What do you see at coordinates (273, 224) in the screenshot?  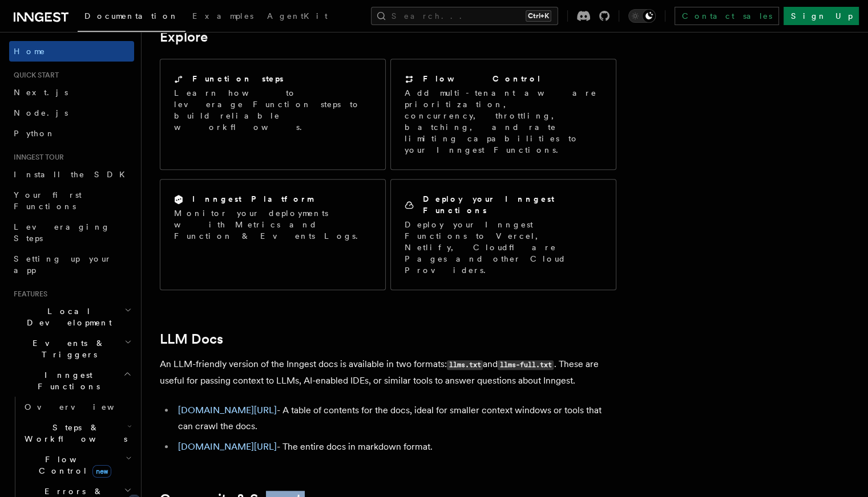 I see `p: Monitor your deployments with Metrics and Function & Events Logs.` at bounding box center [273, 224].